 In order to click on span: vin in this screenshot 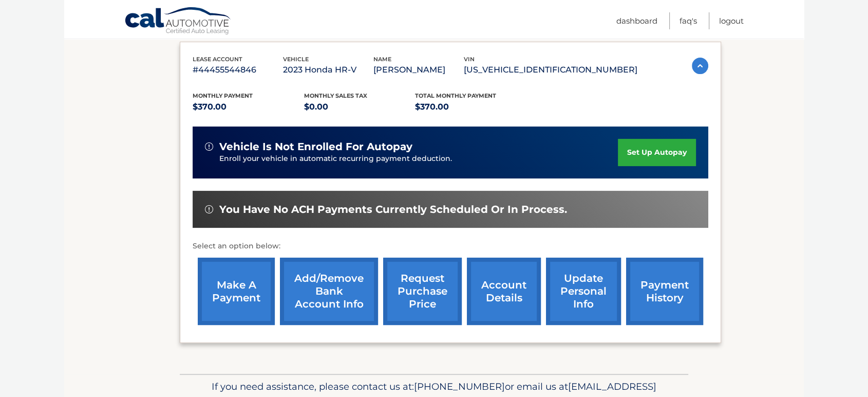, I will do `click(469, 59)`.